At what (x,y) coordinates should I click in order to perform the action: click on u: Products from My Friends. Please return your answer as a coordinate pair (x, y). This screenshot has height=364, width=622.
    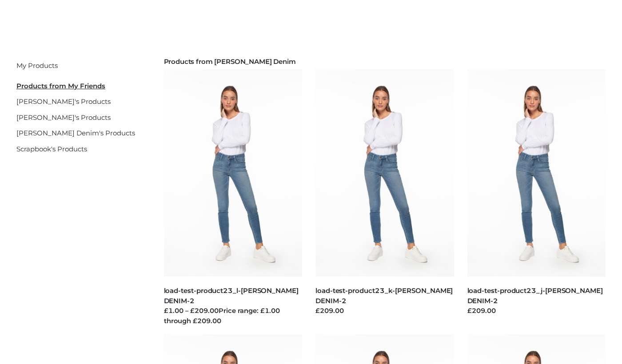
    Looking at the image, I should click on (61, 86).